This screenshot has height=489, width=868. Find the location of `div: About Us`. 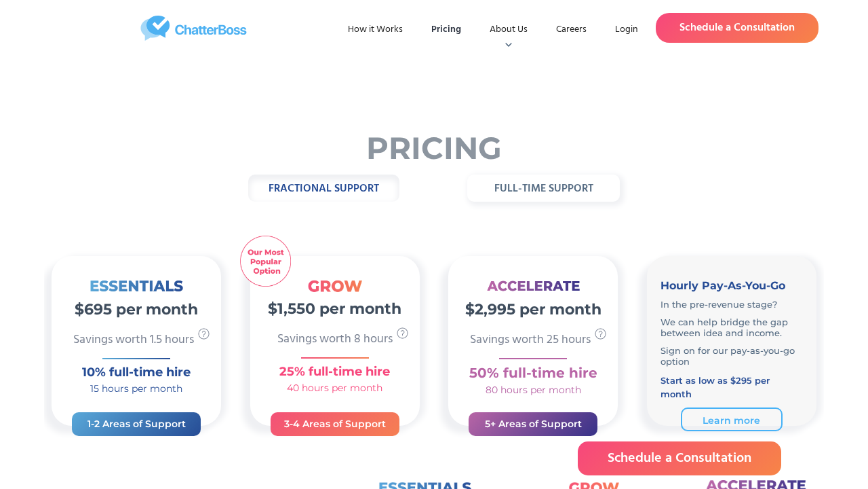

div: About Us is located at coordinates (509, 30).